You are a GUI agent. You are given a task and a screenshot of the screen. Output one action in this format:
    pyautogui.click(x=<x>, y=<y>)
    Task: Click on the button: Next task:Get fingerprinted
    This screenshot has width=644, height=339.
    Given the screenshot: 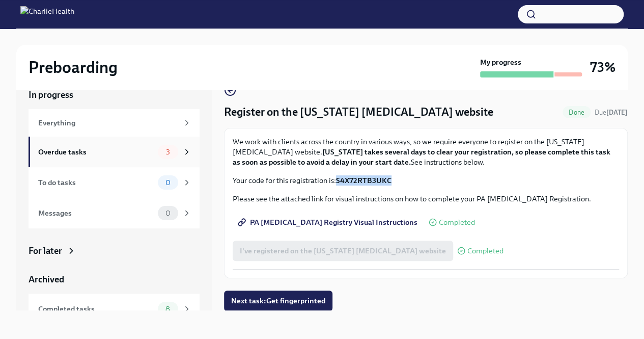 What is the action you would take?
    pyautogui.click(x=278, y=300)
    